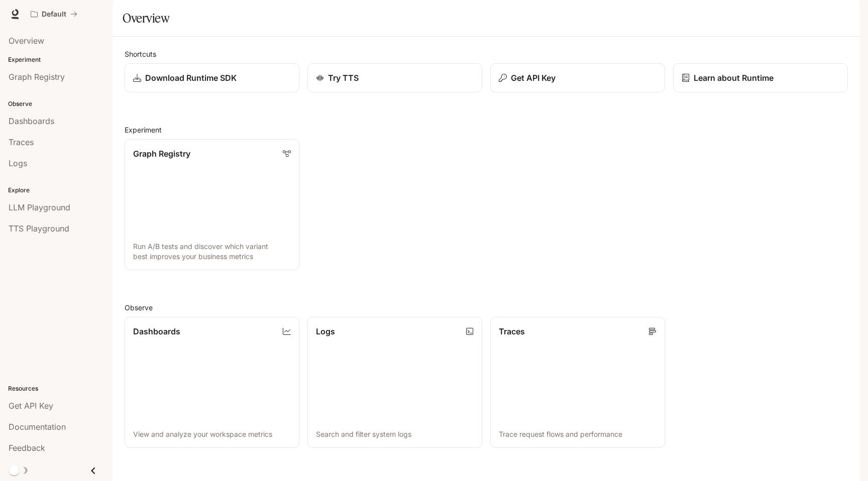 The height and width of the screenshot is (481, 868). I want to click on p: Trace request flows and performance, so click(578, 435).